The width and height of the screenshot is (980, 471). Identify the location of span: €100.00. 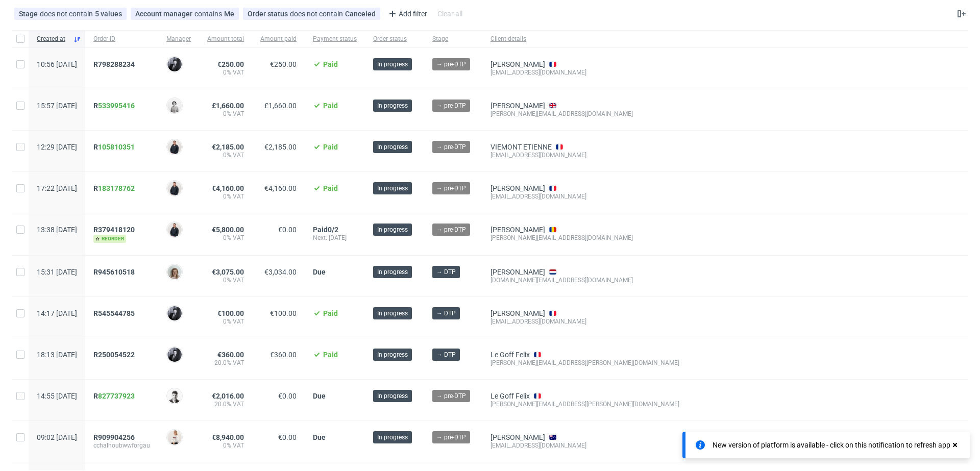
(283, 314).